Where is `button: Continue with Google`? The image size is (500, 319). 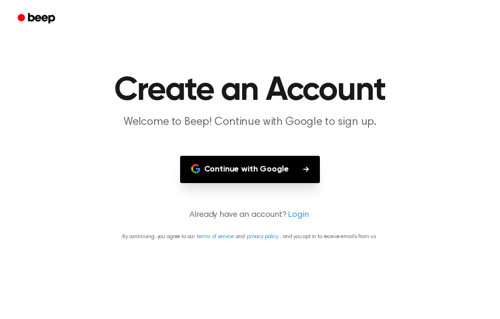 button: Continue with Google is located at coordinates (250, 169).